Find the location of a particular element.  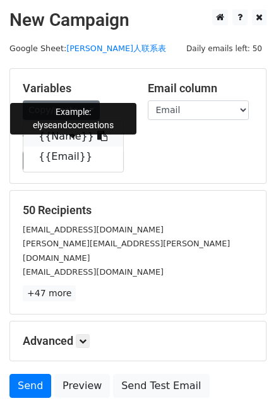

div: Chat Widget is located at coordinates (245, 378).